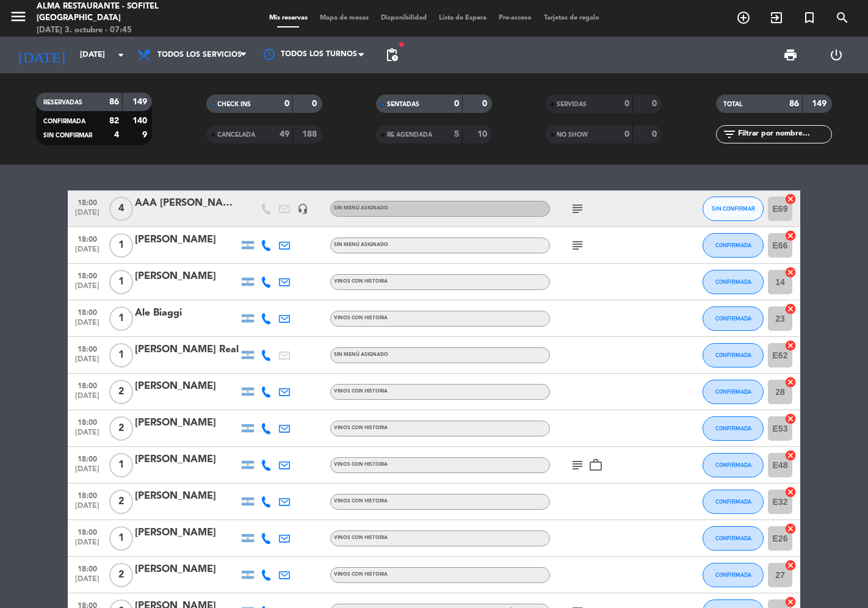 Image resolution: width=868 pixels, height=608 pixels. Describe the element at coordinates (284, 134) in the screenshot. I see `strong: 49` at that location.